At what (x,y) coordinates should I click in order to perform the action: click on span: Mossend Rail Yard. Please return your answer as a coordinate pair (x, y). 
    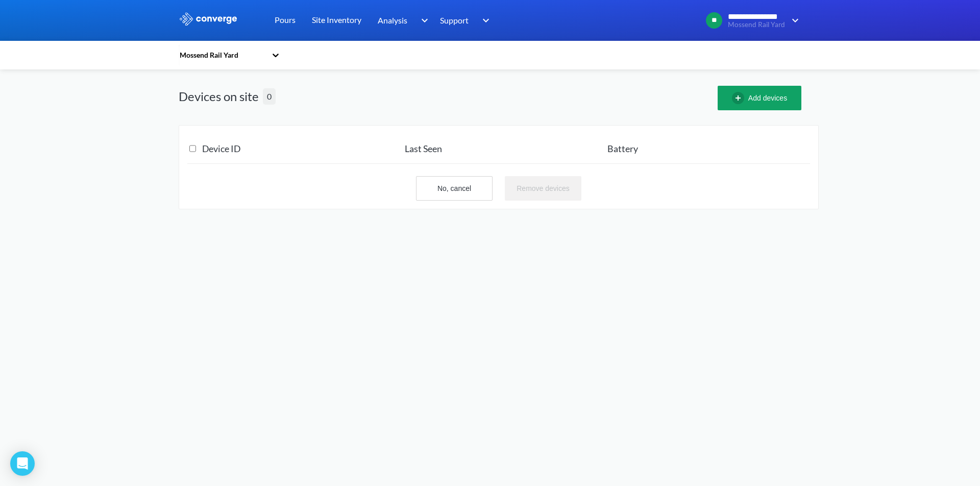
    Looking at the image, I should click on (756, 24).